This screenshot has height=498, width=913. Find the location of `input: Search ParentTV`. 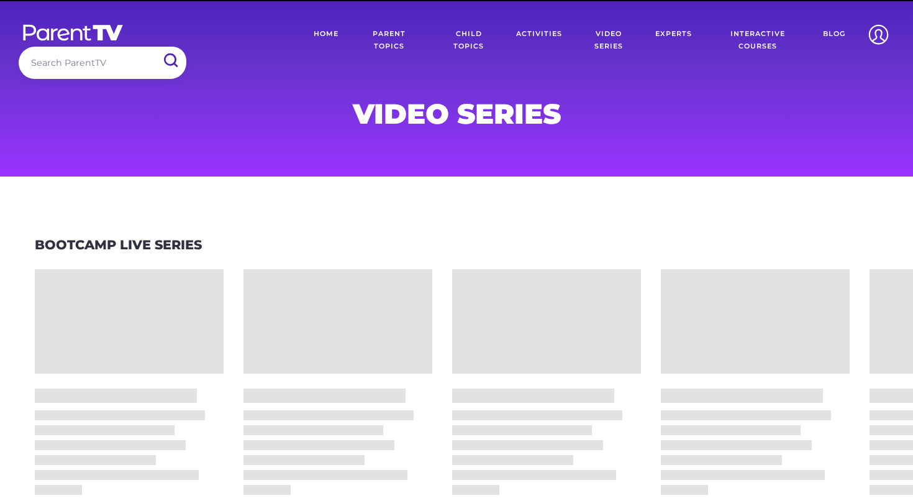

input: Search ParentTV is located at coordinates (103, 62).